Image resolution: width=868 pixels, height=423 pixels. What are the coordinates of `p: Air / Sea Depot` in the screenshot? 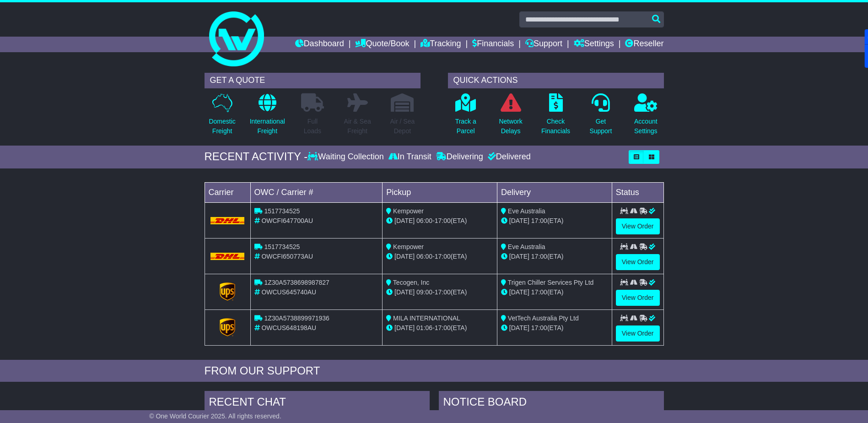 It's located at (403, 127).